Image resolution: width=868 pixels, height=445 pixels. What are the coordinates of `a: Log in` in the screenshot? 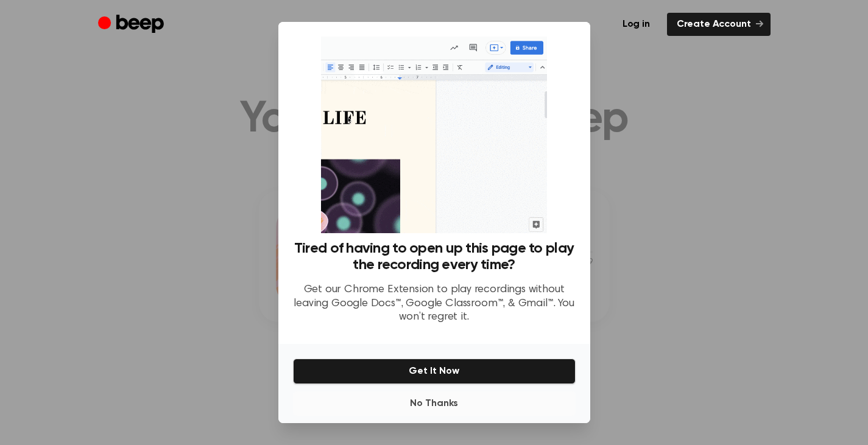 It's located at (635, 24).